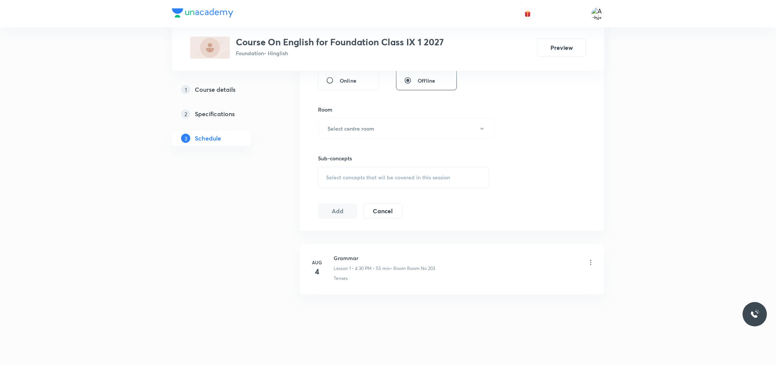  Describe the element at coordinates (338, 211) in the screenshot. I see `button: Add` at that location.